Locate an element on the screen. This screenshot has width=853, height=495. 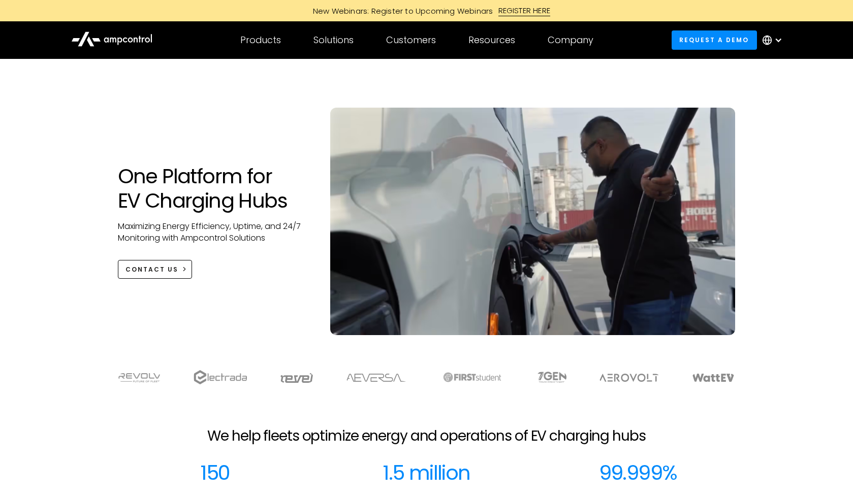
h1: One Platform for EV Charging Hubs is located at coordinates (214, 188).